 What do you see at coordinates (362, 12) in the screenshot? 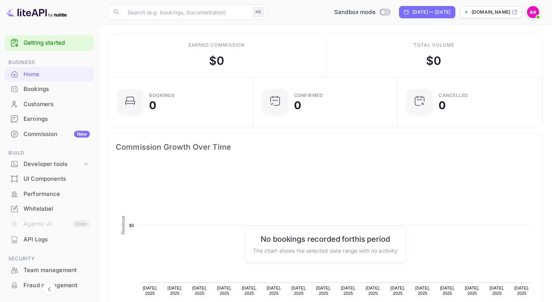
I see `div: Switch to Production mode` at bounding box center [362, 12].